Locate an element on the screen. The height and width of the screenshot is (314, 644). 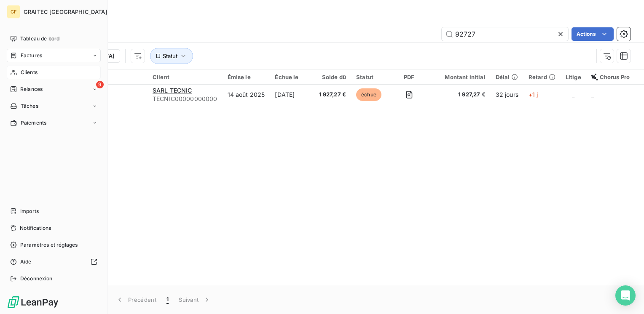
div: Litige is located at coordinates (574, 77).